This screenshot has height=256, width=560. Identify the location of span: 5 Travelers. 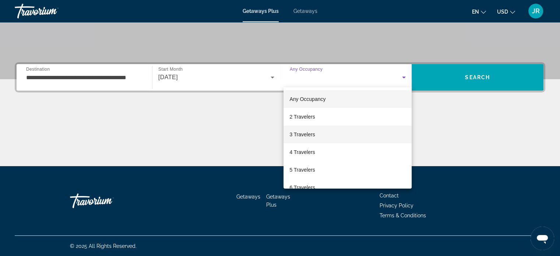
(302, 170).